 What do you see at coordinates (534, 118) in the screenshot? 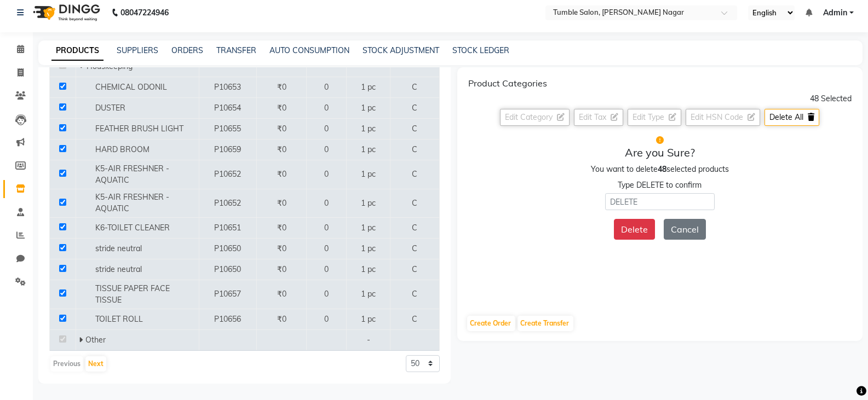
I see `button: Edit Category` at bounding box center [534, 118].